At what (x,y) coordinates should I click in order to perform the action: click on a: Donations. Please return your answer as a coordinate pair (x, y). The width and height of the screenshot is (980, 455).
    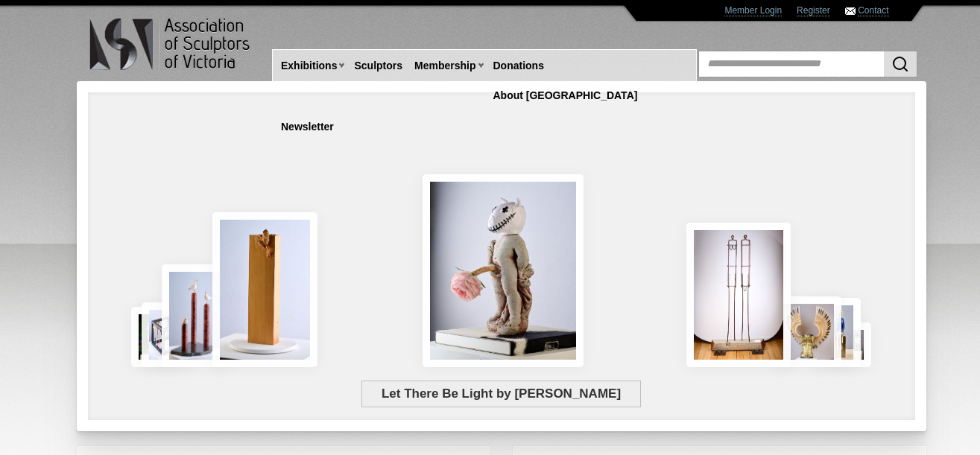
    Looking at the image, I should click on (519, 65).